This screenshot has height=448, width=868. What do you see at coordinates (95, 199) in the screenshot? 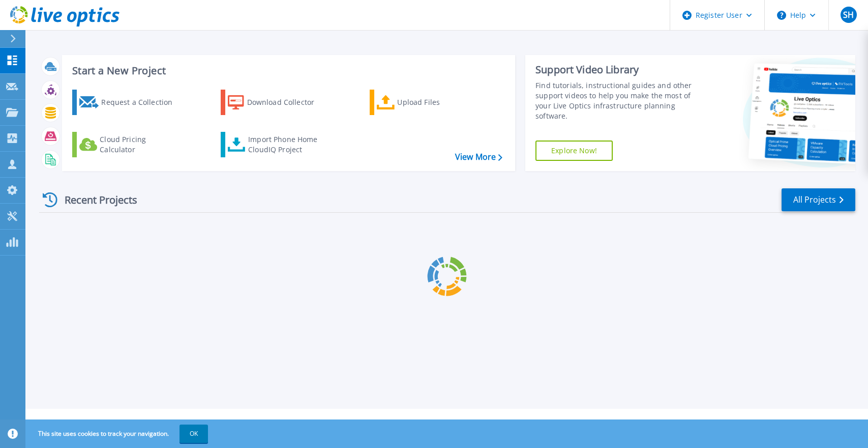
I see `div: Recent Projects` at bounding box center [95, 199].